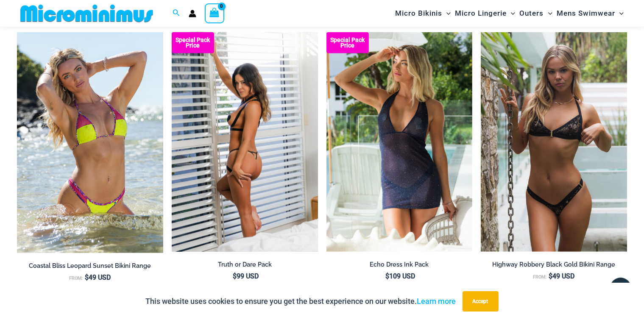 The image size is (644, 320). I want to click on a: Account icon link, so click(193, 14).